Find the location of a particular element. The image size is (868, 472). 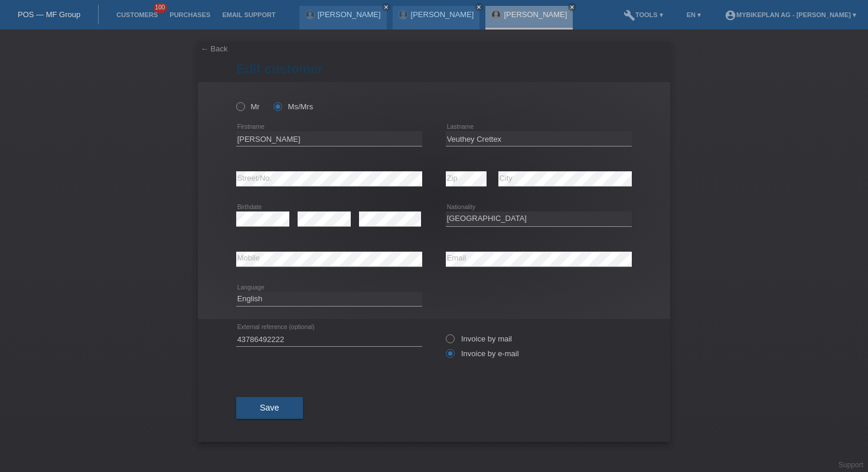

label: Ms/Mrs is located at coordinates (293, 107).